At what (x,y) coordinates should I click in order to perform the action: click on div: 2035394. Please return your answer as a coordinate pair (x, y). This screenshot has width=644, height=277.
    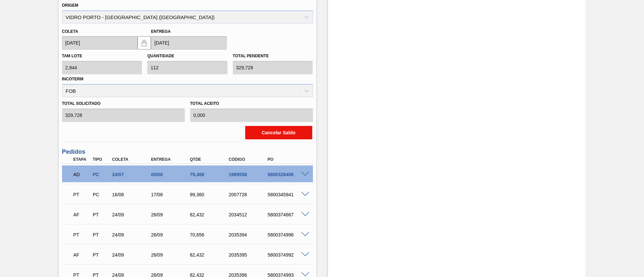
    Looking at the image, I should click on (249, 235).